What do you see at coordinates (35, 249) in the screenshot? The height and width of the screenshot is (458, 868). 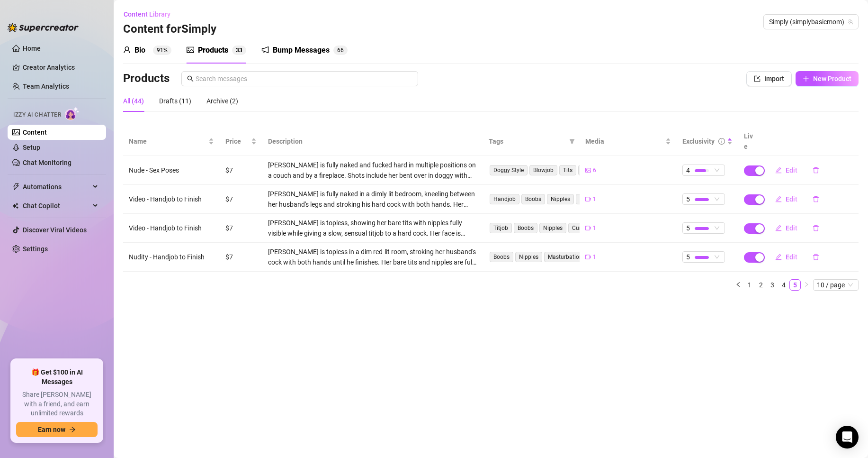 I see `a: Settings` at bounding box center [35, 249].